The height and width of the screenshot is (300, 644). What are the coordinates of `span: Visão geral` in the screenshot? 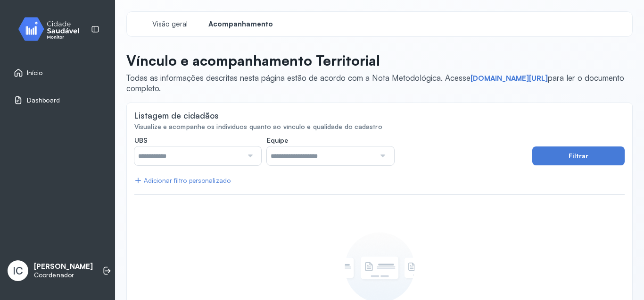 It's located at (170, 24).